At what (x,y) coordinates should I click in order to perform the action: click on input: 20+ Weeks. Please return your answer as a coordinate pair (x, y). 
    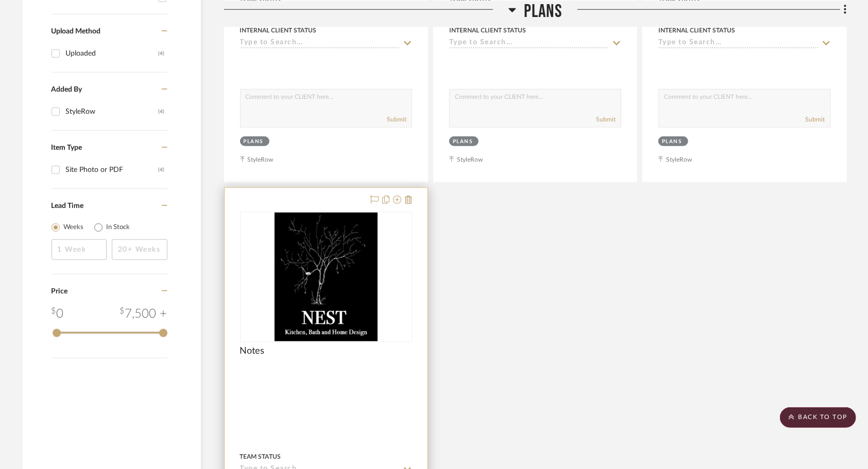
    Looking at the image, I should click on (139, 249).